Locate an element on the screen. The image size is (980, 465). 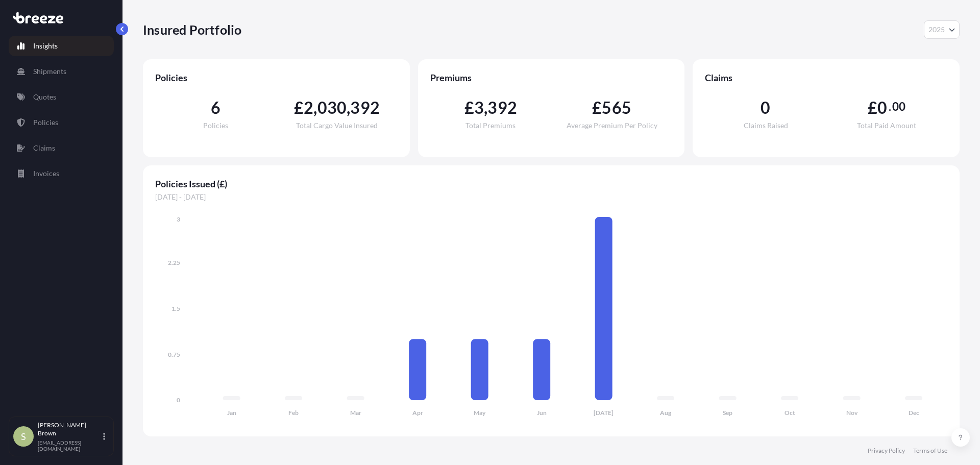
tspan: Mar is located at coordinates (356, 413).